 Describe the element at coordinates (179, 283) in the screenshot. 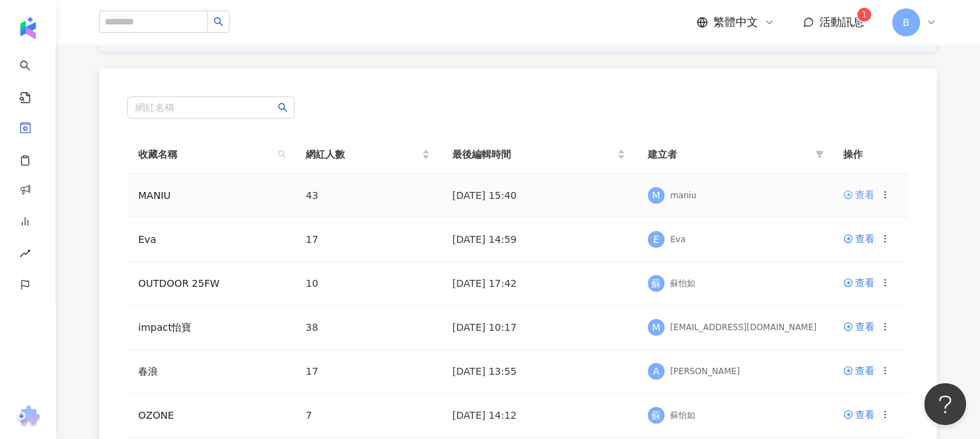

I see `a: OUTDOOR 25FW` at that location.